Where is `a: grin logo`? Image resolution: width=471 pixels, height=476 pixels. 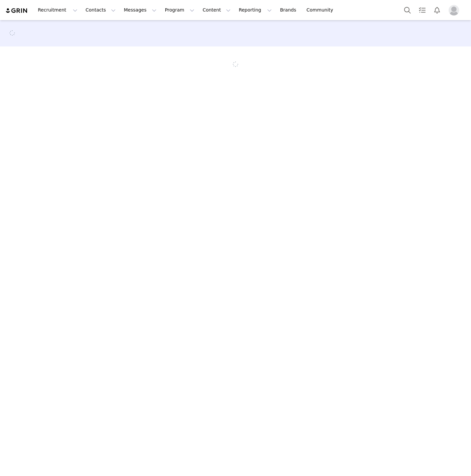
a: grin logo is located at coordinates (17, 11).